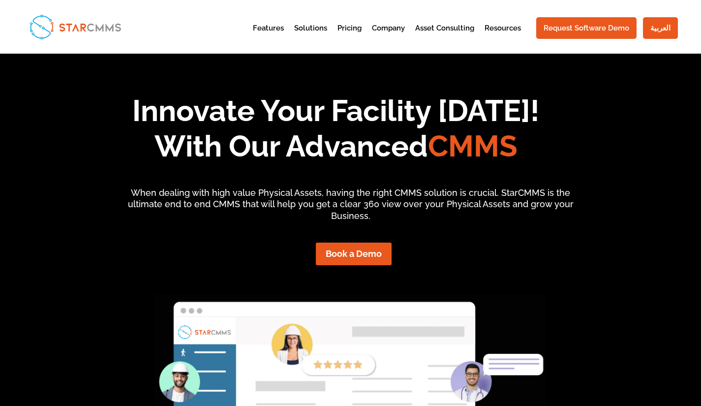 This screenshot has height=406, width=701. Describe the element at coordinates (676, 382) in the screenshot. I see `div: Chat Widget` at that location.